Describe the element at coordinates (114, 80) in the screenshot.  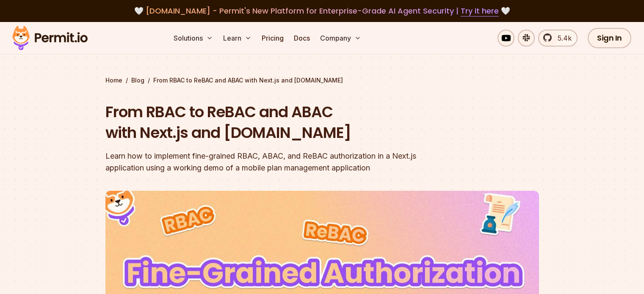
I see `a: Home` at that location.